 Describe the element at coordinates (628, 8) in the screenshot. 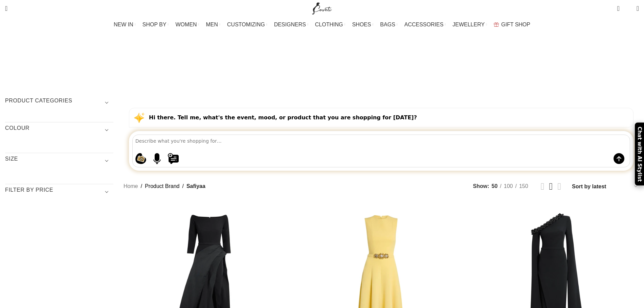

I see `div: My Wishlist` at that location.